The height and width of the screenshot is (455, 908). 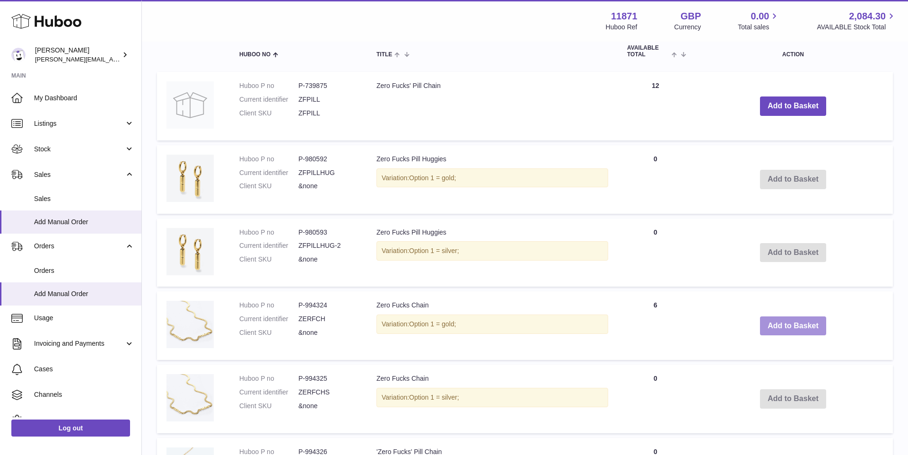 I want to click on td: 6, so click(x=655, y=325).